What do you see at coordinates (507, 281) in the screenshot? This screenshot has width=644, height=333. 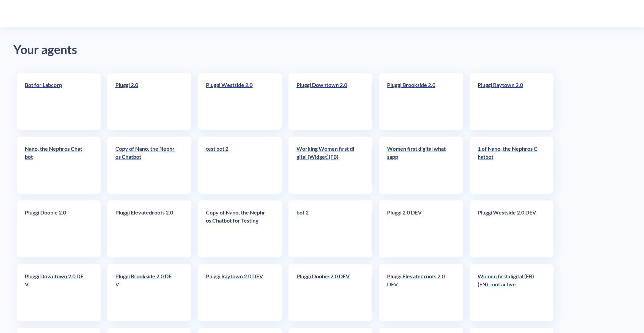 I see `p: Women first digital (FB)(EN) - not active` at bounding box center [507, 281].